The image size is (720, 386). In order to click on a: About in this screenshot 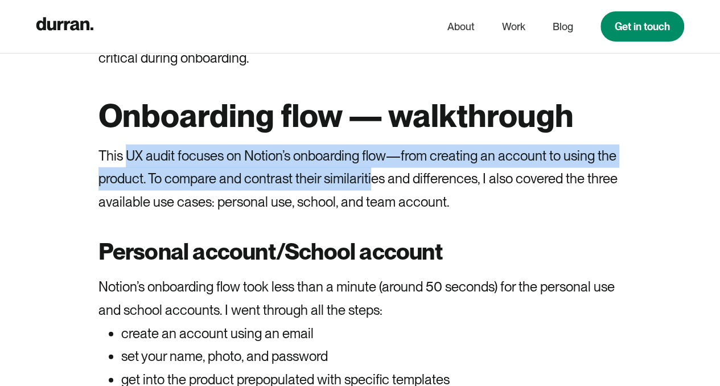, I will do `click(461, 27)`.